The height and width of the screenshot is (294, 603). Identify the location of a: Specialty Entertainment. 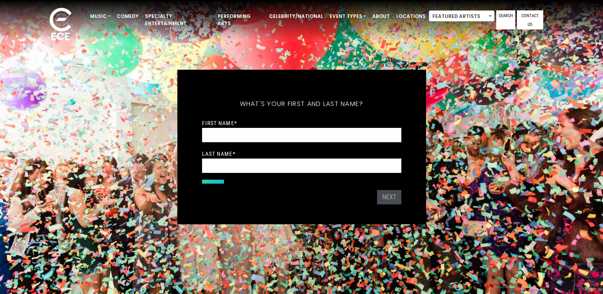
(178, 20).